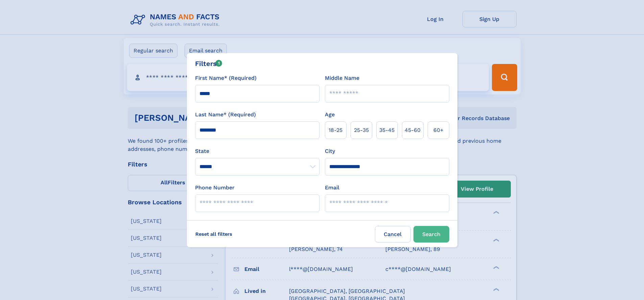  I want to click on span: 25‑35, so click(362, 130).